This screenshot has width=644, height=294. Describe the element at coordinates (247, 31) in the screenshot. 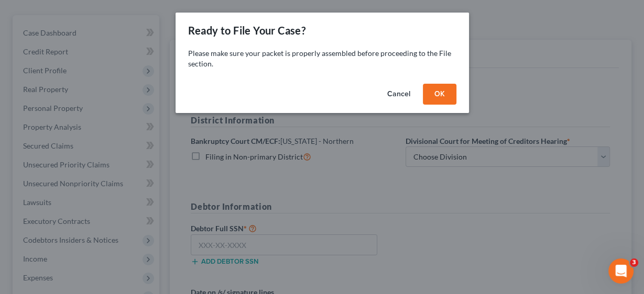

I see `div: Ready to File Your Case?` at that location.